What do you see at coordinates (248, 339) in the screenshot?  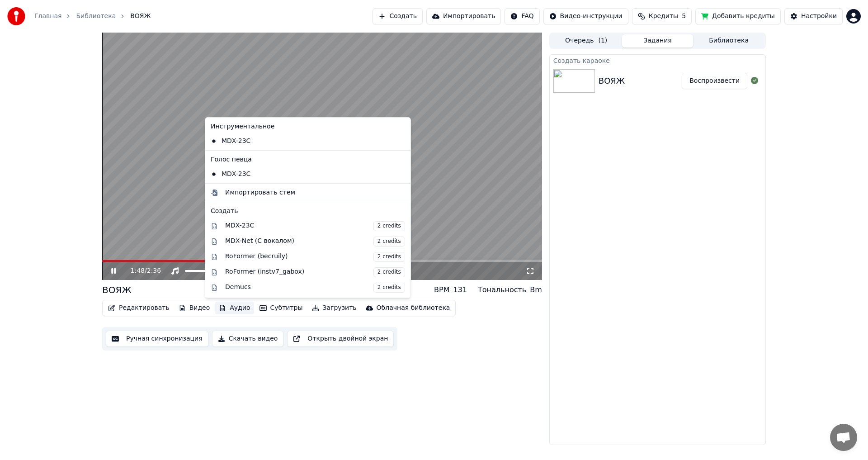 I see `button: Скачать видео` at bounding box center [248, 339].